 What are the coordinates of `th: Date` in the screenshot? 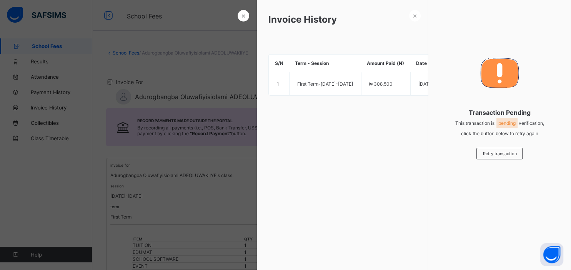 It's located at (435, 63).